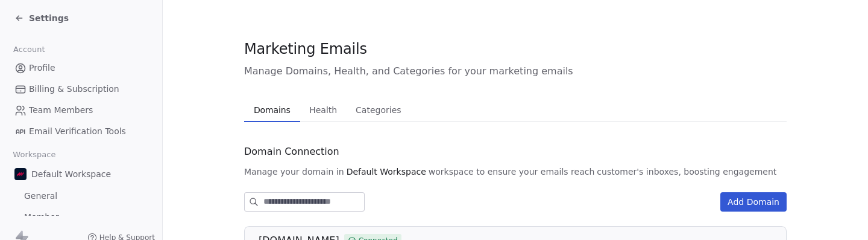 This screenshot has width=868, height=240. What do you see at coordinates (753, 202) in the screenshot?
I see `button: Add Domain` at bounding box center [753, 202].